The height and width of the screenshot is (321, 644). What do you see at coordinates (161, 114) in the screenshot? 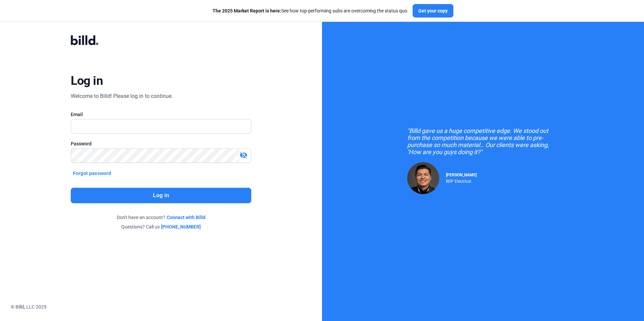
I see `div: Email` at bounding box center [161, 114].